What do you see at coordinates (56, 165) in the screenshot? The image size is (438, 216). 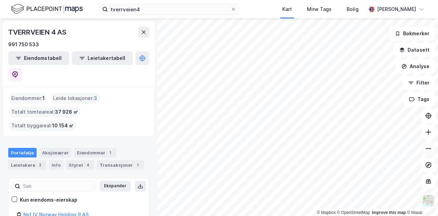 I see `div: Info` at bounding box center [56, 165].